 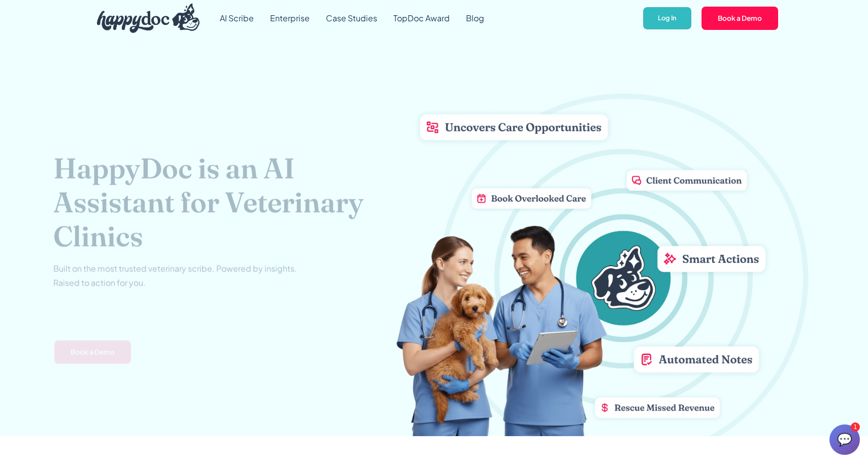 What do you see at coordinates (667, 19) in the screenshot?
I see `a: Log In` at bounding box center [667, 19].